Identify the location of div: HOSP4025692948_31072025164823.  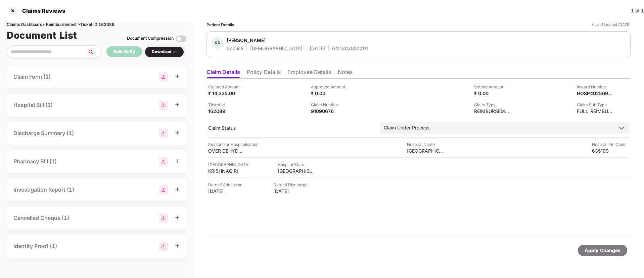
(595, 93).